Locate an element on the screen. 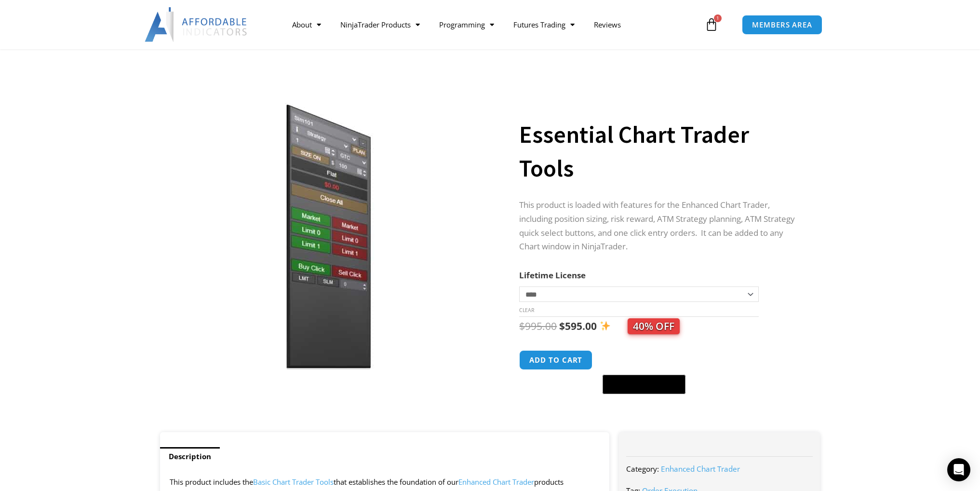 The image size is (980, 491). bdi: 595.00 is located at coordinates (579, 326).